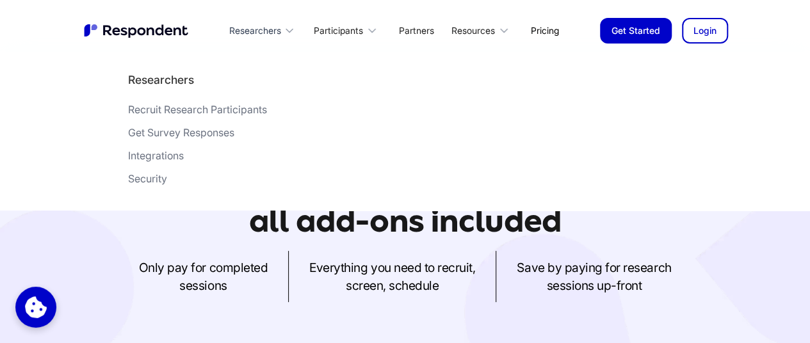  Describe the element at coordinates (705, 31) in the screenshot. I see `a: Login` at that location.